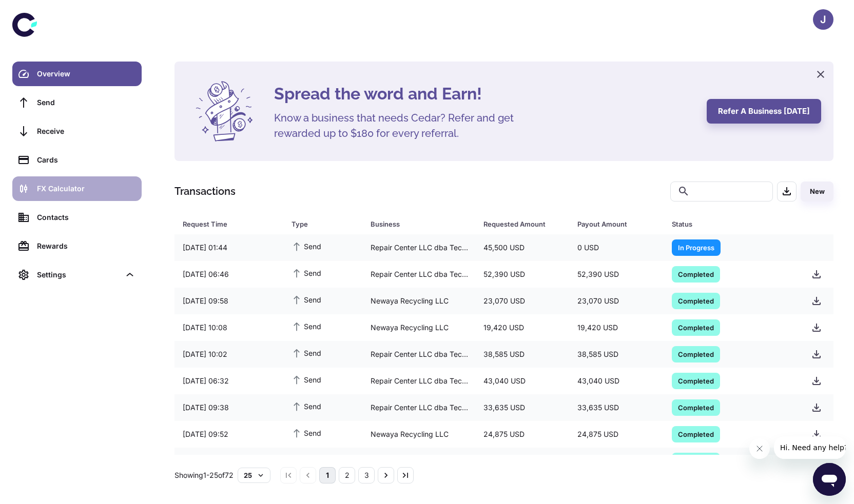  I want to click on button: New, so click(817, 191).